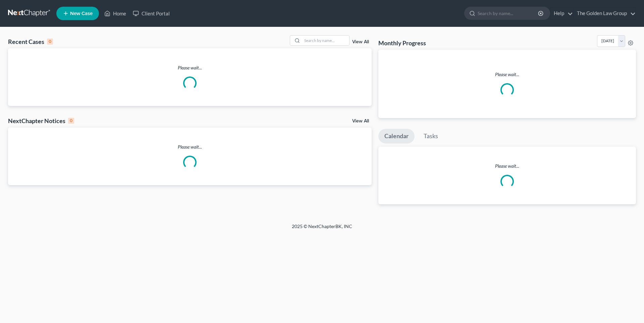 This screenshot has width=644, height=323. Describe the element at coordinates (115, 13) in the screenshot. I see `a: Home` at that location.